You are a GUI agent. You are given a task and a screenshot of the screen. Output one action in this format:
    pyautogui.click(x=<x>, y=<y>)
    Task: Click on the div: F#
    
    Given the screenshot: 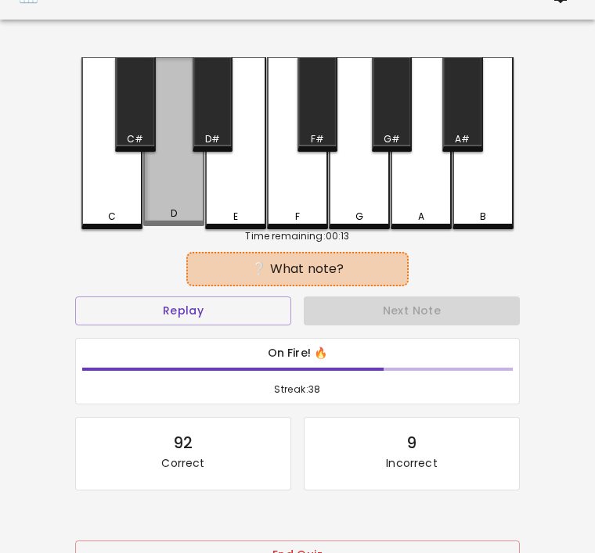 What is the action you would take?
    pyautogui.click(x=317, y=139)
    